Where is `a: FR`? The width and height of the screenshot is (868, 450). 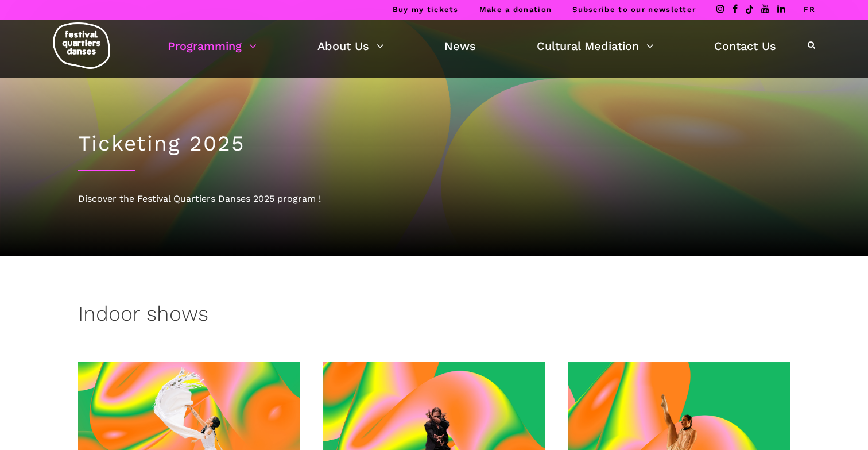
a: FR is located at coordinates (809, 9).